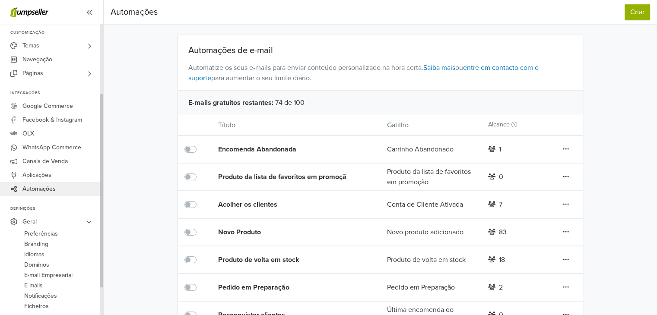 The image size is (657, 315). Describe the element at coordinates (503, 232) in the screenshot. I see `div: 83` at that location.